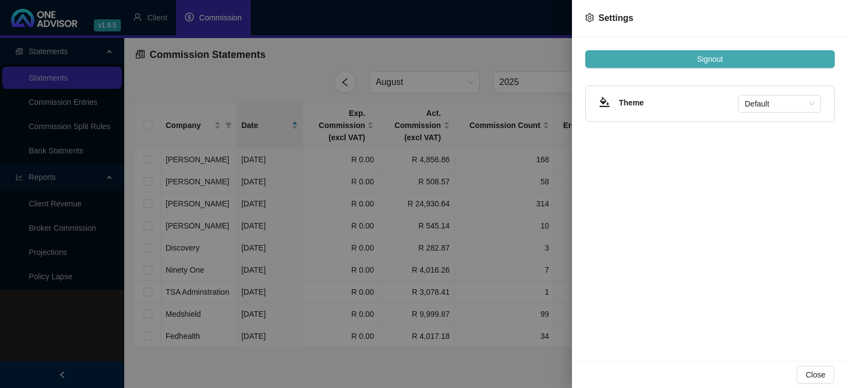  I want to click on span: Default, so click(779, 104).